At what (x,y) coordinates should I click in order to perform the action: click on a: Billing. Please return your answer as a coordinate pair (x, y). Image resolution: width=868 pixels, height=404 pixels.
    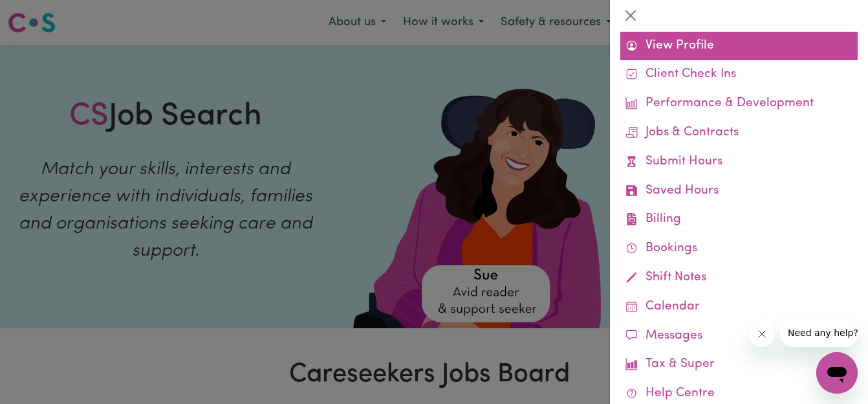
    Looking at the image, I should click on (739, 219).